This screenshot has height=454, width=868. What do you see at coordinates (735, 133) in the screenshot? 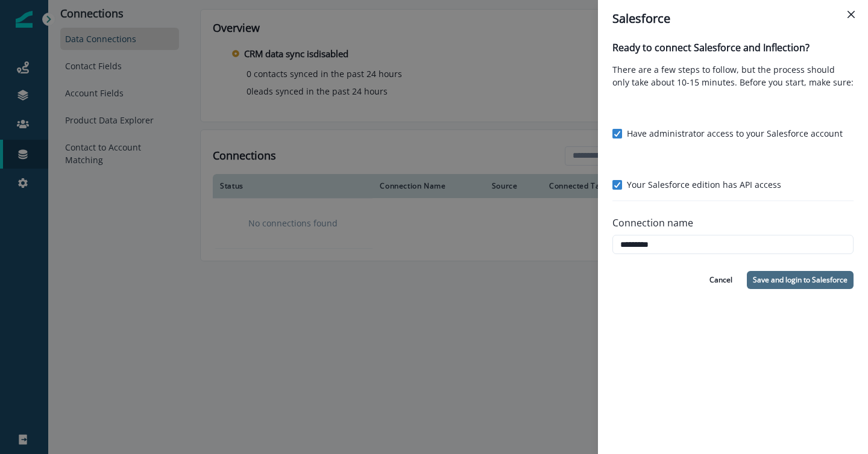
I see `p: Have administrator access to your Salesforce account` at bounding box center [735, 133].